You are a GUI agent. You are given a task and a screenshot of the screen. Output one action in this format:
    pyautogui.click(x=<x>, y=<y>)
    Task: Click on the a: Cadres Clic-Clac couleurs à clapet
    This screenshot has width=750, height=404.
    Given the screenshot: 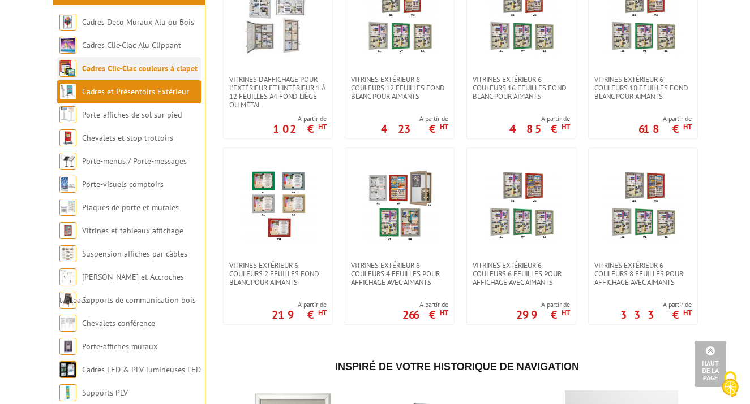 What is the action you would take?
    pyautogui.click(x=140, y=68)
    